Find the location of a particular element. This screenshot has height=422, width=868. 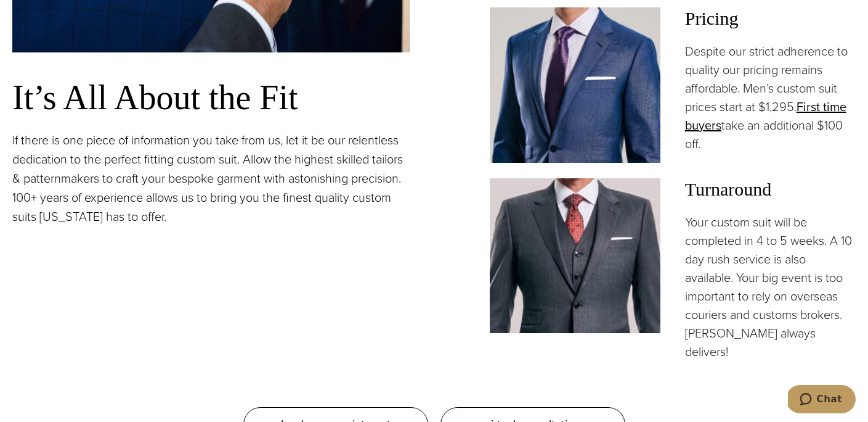

h3: Turnaround is located at coordinates (771, 189).